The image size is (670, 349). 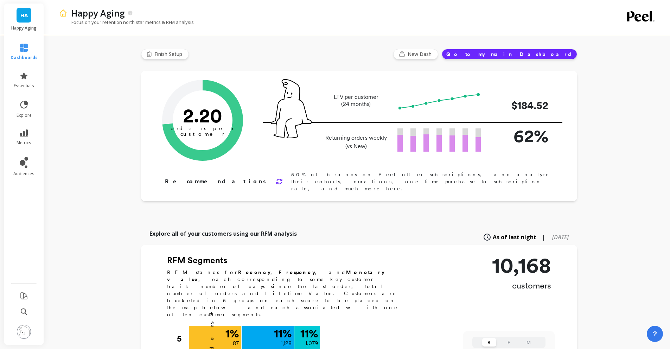 What do you see at coordinates (514, 237) in the screenshot?
I see `span: As of last night` at bounding box center [514, 237].